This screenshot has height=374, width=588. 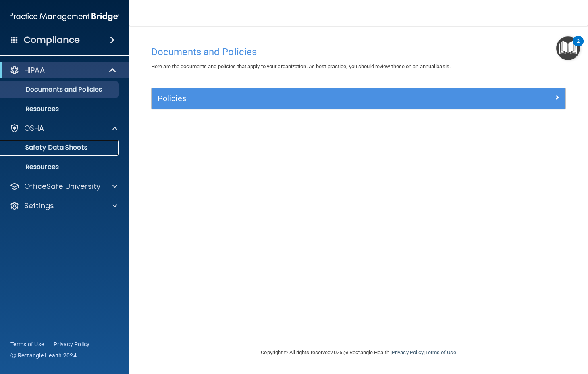 What do you see at coordinates (34, 128) in the screenshot?
I see `p: OSHA` at bounding box center [34, 128].